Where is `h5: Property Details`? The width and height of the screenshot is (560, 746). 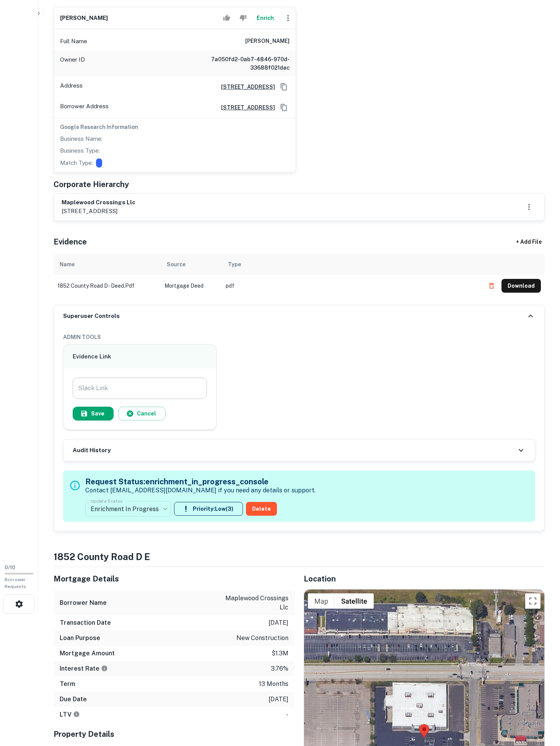 h5: Property Details is located at coordinates (174, 734).